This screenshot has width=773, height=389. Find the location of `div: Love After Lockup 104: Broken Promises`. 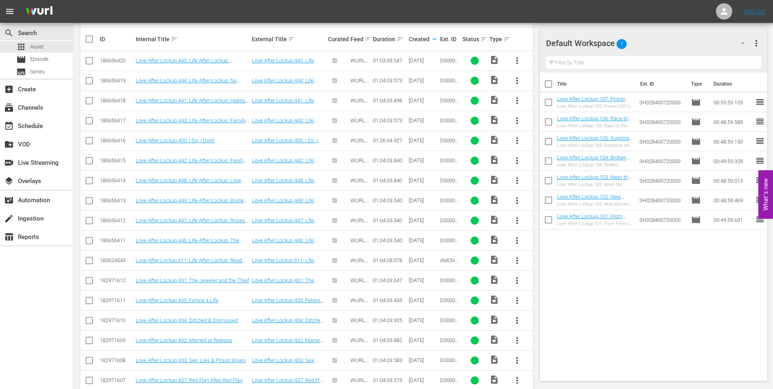

div: Love After Lockup 104: Broken Promises is located at coordinates (595, 165).